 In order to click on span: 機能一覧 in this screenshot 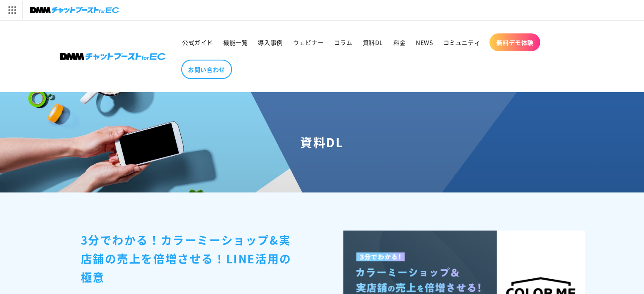, I will do `click(236, 43)`.